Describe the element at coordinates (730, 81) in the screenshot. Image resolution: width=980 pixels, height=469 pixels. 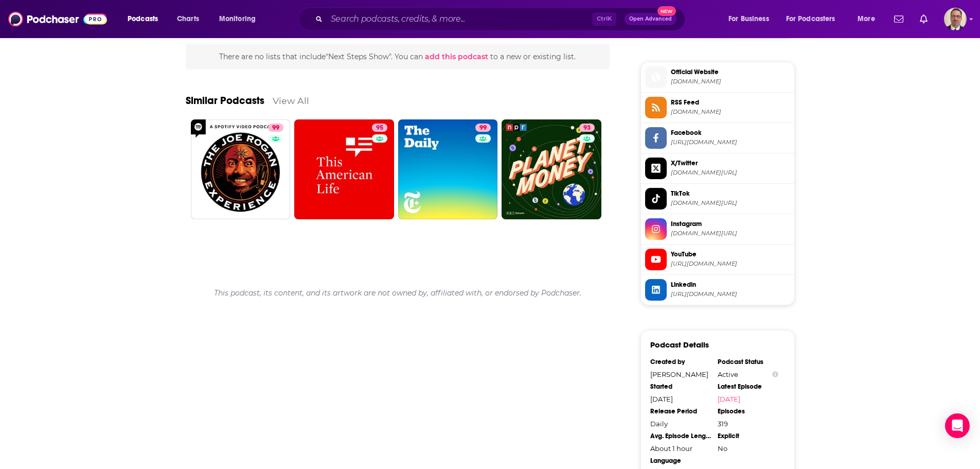
I see `span: nextstepsshow.com` at that location.